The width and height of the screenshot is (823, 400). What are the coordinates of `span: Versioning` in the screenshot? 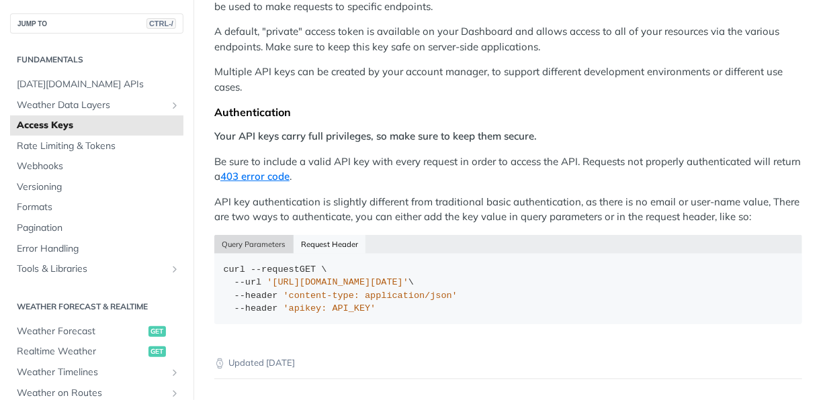 It's located at (98, 187).